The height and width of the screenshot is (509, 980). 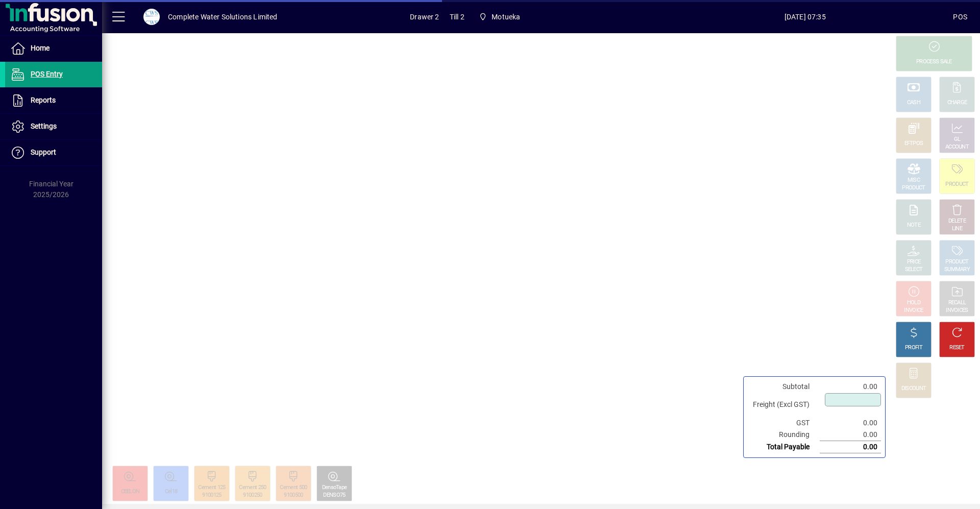 I want to click on span: Till 2, so click(x=456, y=17).